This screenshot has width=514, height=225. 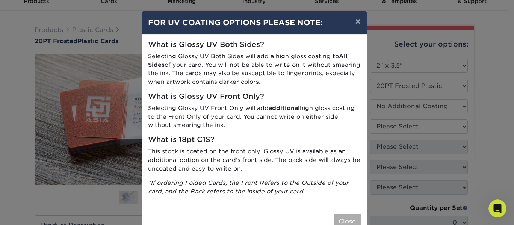 What do you see at coordinates (15, 171) in the screenshot?
I see `button: Emoji picker` at bounding box center [15, 171].